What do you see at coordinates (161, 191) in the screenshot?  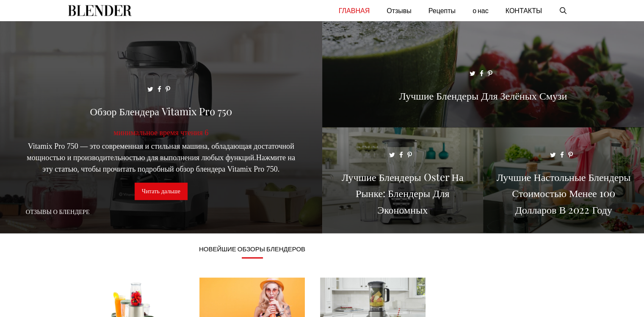 I see `ya-tr-span: Читать дальше` at bounding box center [161, 191].